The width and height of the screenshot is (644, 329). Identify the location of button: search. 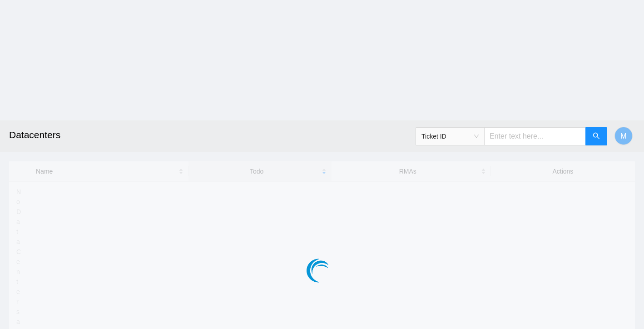
(596, 136).